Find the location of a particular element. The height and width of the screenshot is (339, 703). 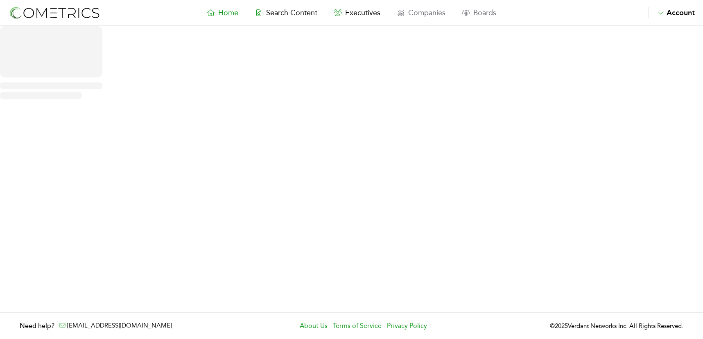

a: Search Content is located at coordinates (286, 13).